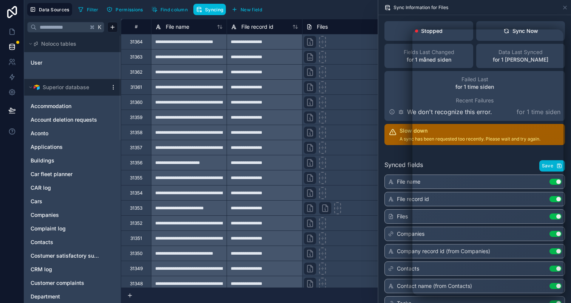 The height and width of the screenshot is (303, 571). I want to click on p: Stopped, so click(432, 31).